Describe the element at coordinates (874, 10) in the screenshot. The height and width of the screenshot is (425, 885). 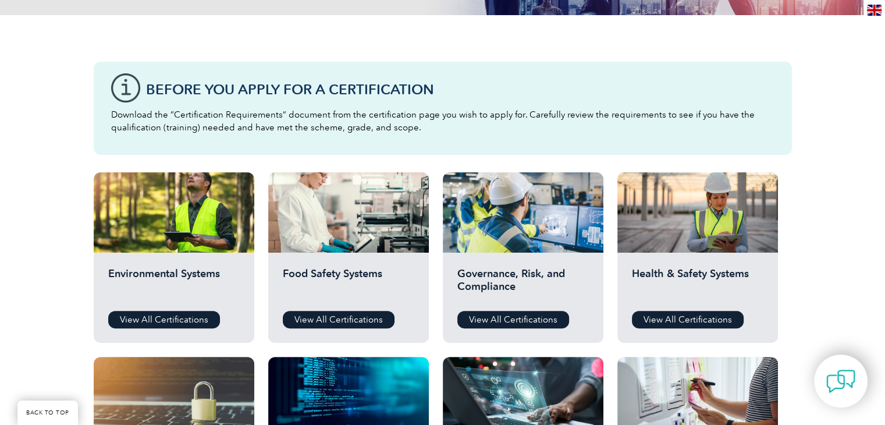
I see `img: en` at that location.